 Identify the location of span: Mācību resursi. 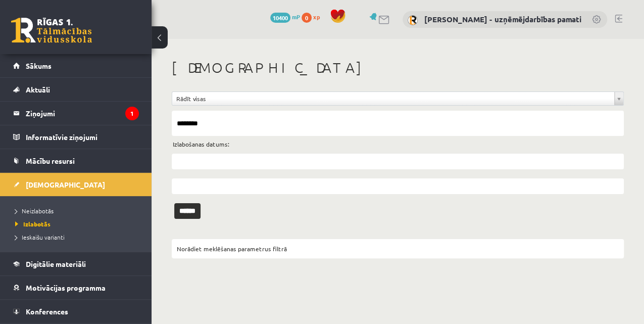
(50, 161).